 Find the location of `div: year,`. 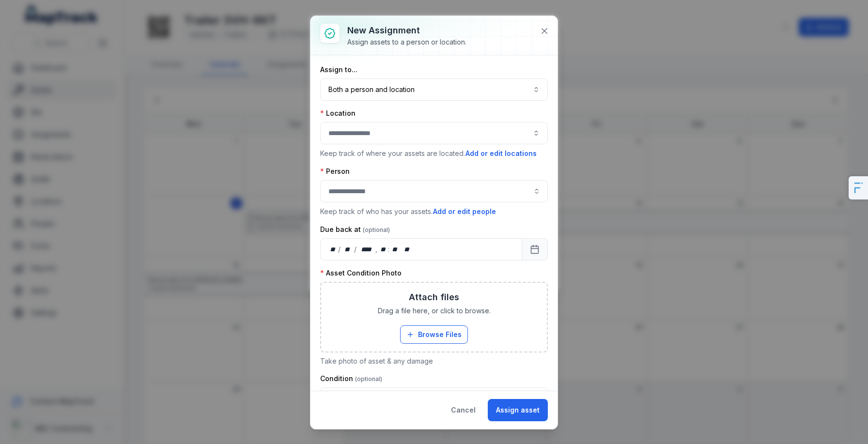

div: year, is located at coordinates (366, 249).